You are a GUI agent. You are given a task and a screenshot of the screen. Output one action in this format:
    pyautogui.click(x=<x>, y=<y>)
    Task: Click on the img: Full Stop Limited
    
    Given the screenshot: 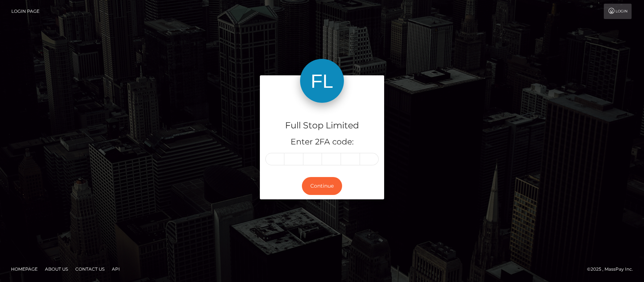 What is the action you would take?
    pyautogui.click(x=322, y=80)
    